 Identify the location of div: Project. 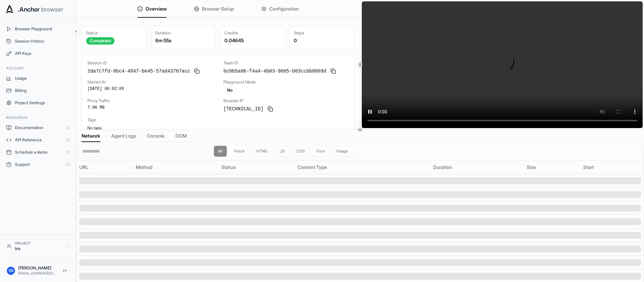
(38, 243).